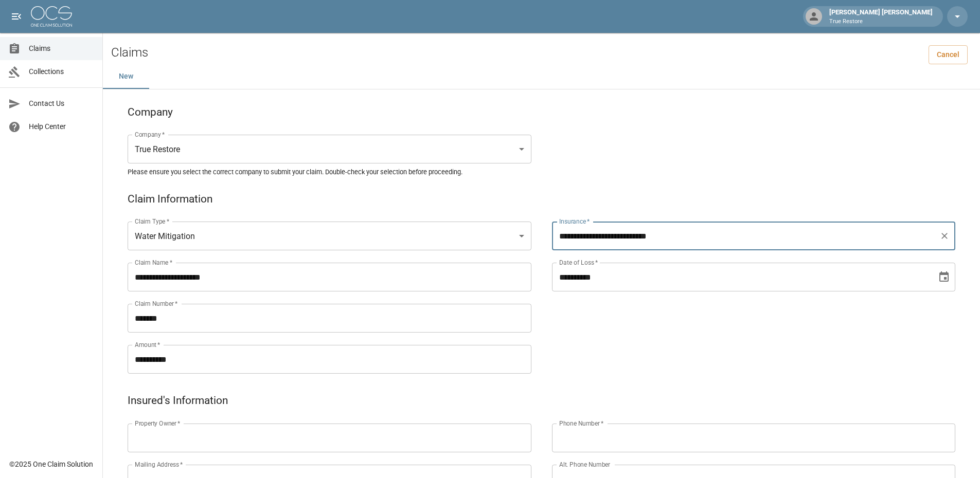 This screenshot has width=980, height=478. What do you see at coordinates (541, 172) in the screenshot?
I see `h5: Please ensure you select the correct company to submit your claim. Double-check your selection be...` at bounding box center [541, 172].